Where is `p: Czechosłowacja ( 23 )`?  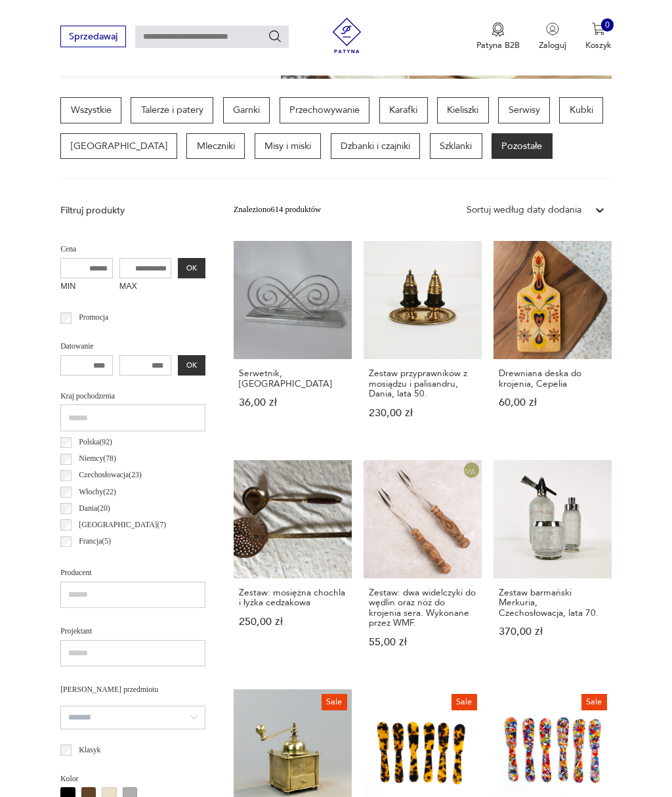
p: Czechosłowacja ( 23 ) is located at coordinates (110, 475).